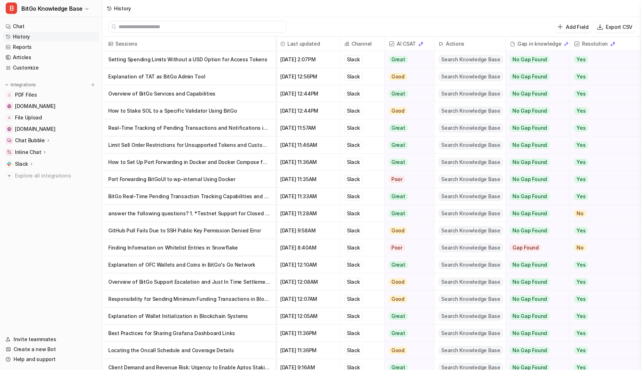  Describe the element at coordinates (9, 95) in the screenshot. I see `img: PDF Files` at that location.